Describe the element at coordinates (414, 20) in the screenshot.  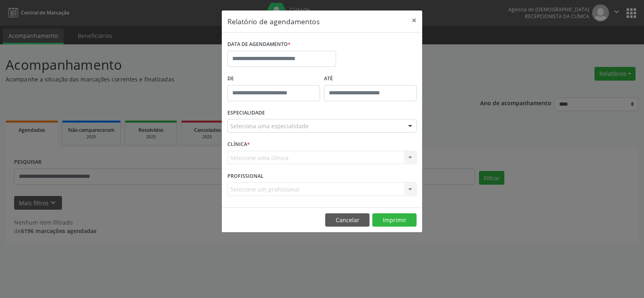
I see `button: Close` at that location.